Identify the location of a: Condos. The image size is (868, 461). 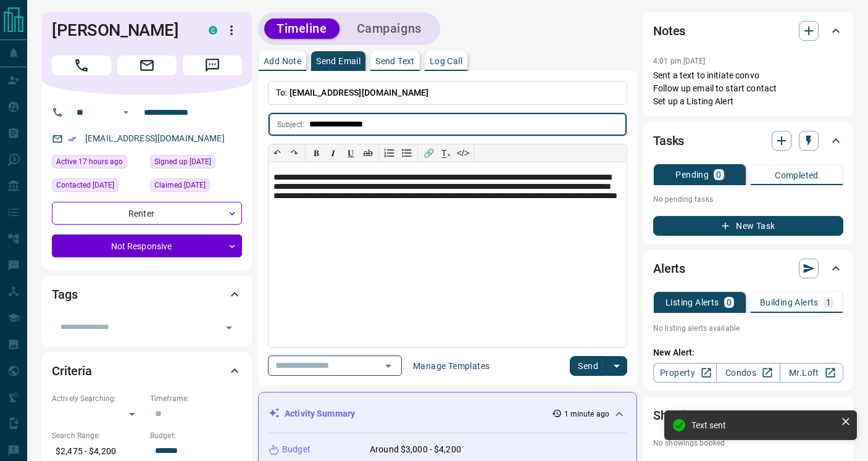
(748, 373).